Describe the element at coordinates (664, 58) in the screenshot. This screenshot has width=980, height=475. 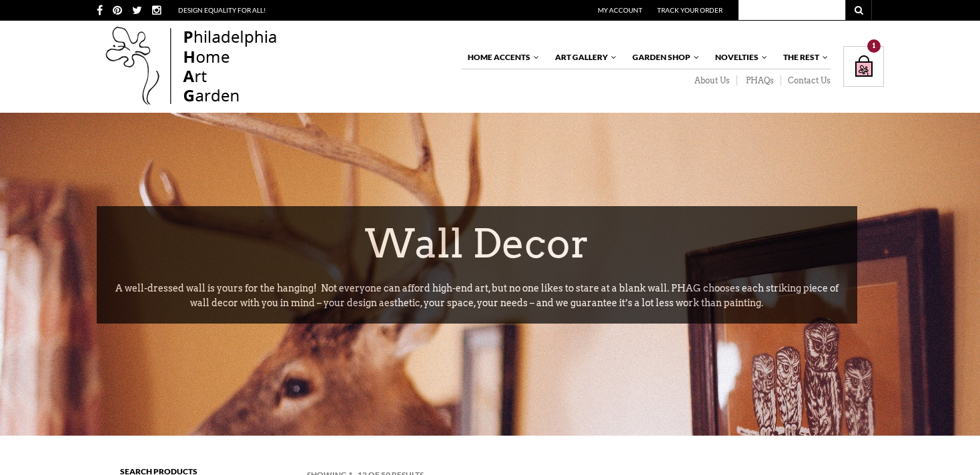
I see `a: Garden Shop` at that location.